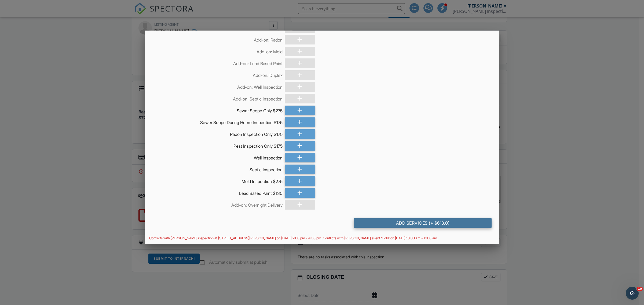  I want to click on div: Add-on: Duplex, so click(218, 74).